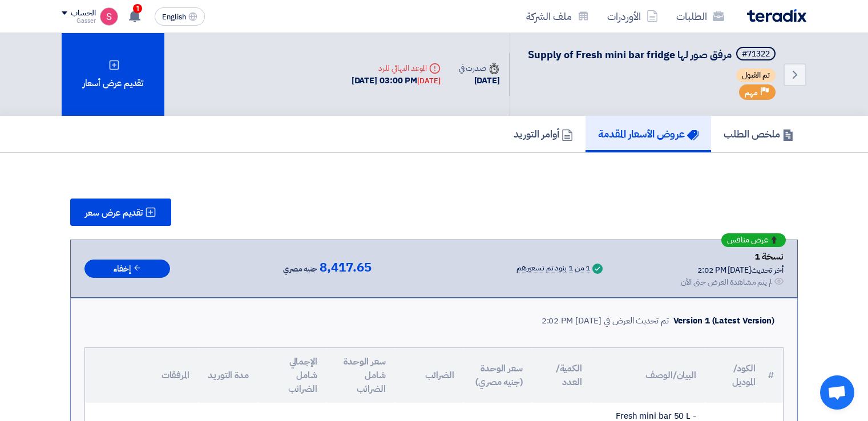 This screenshot has width=868, height=421. What do you see at coordinates (127, 269) in the screenshot?
I see `button: إخفاء` at bounding box center [127, 269].